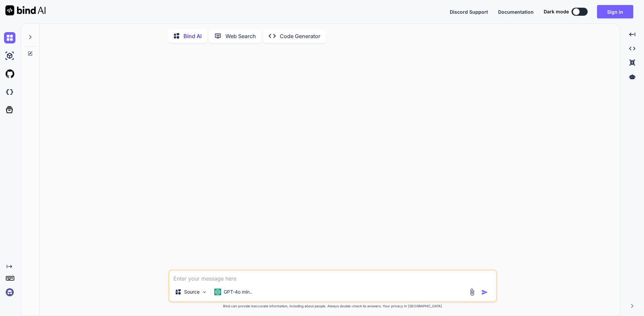 The image size is (644, 316). Describe the element at coordinates (241, 36) in the screenshot. I see `p: Web Search` at that location.